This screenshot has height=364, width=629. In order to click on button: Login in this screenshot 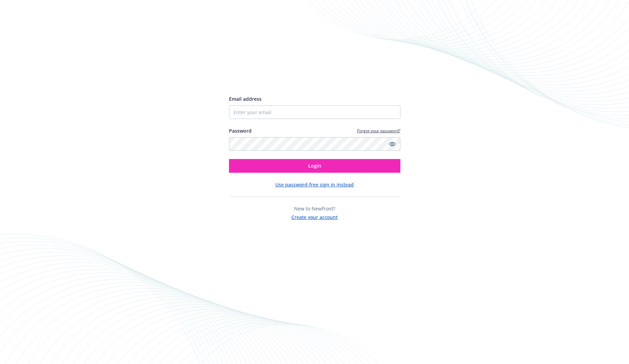, I will do `click(315, 166)`.